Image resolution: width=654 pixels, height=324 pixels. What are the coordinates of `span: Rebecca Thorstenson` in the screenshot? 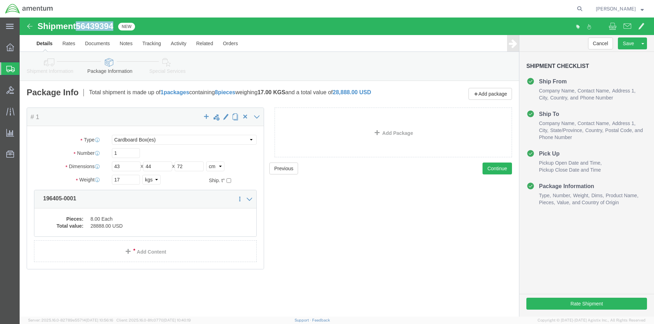 It's located at (616, 9).